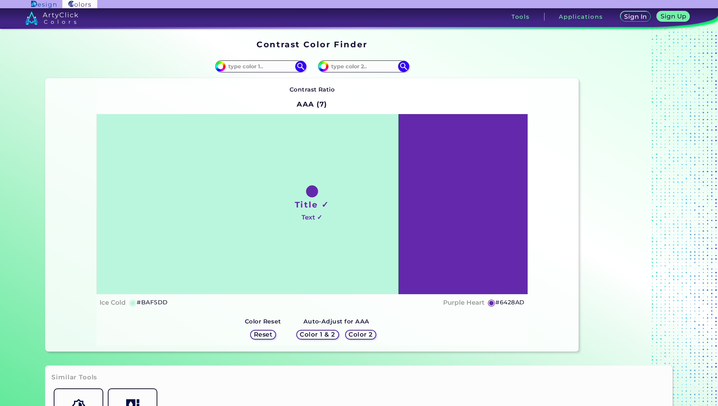 This screenshot has height=406, width=718. Describe the element at coordinates (510, 303) in the screenshot. I see `h5: #6428AD` at that location.